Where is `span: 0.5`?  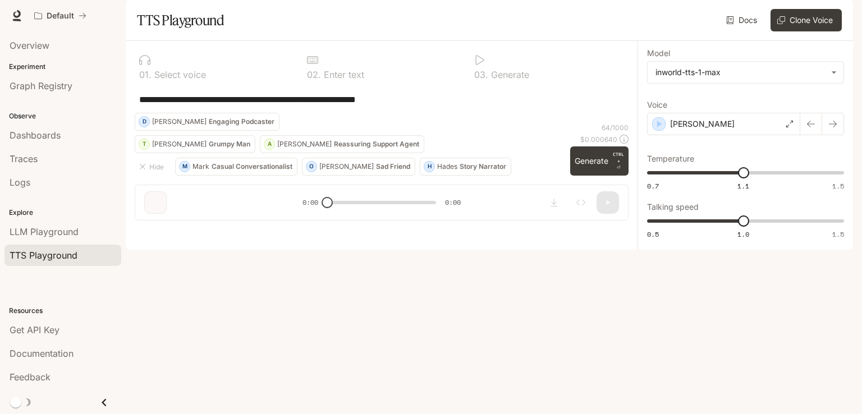 span: 0.5 is located at coordinates (653, 234).